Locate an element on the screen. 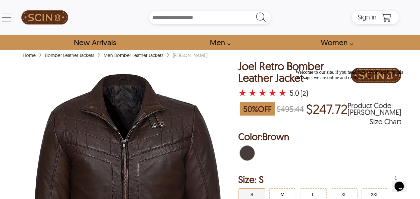 The image size is (420, 199). span: Brown is located at coordinates (276, 136).